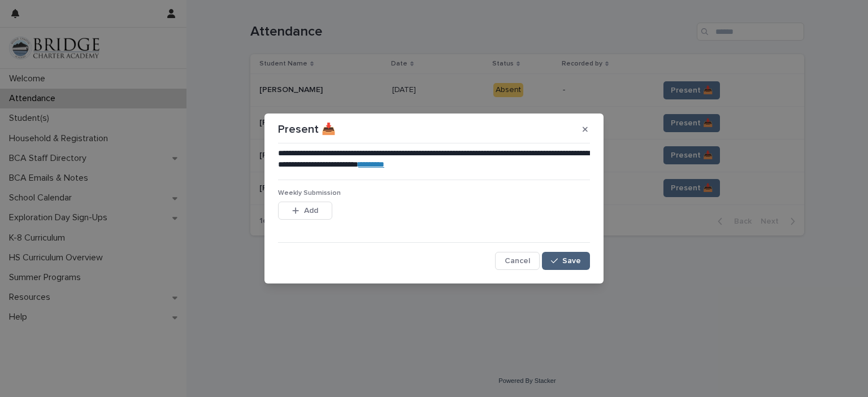  Describe the element at coordinates (571, 261) in the screenshot. I see `span: Save` at that location.